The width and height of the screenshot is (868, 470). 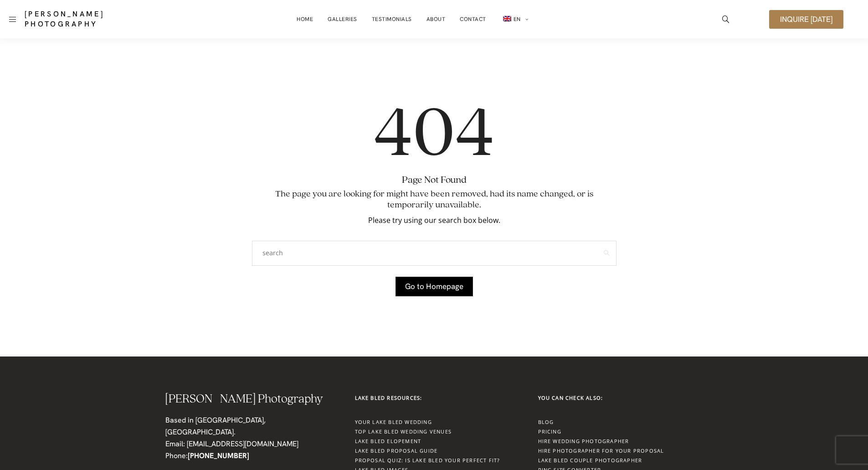 I want to click on a: Your Lake Bled Wedding, so click(x=393, y=421).